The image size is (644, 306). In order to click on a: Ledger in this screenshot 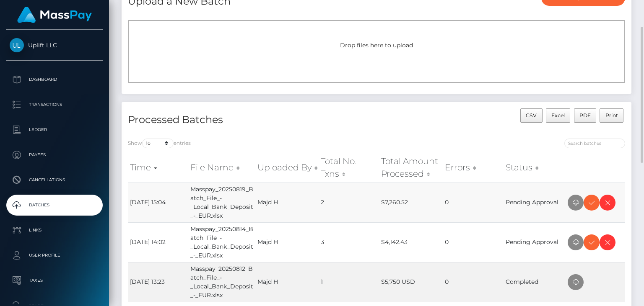, I will do `click(55, 130)`.